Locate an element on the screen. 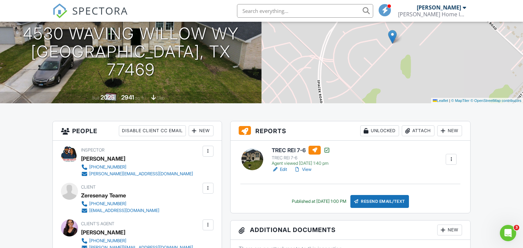  h6: TREC REI 7-6 is located at coordinates (301, 150).